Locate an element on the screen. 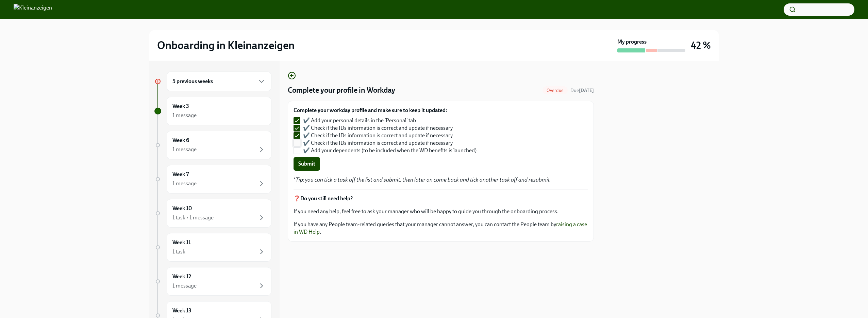 This screenshot has height=325, width=868. span: ✔️ Add your dependents (to be included when the WD benefits is launched) is located at coordinates (390, 150).